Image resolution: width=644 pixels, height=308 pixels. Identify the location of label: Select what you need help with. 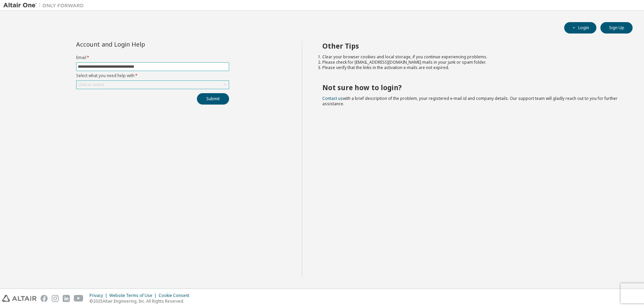
(152, 76).